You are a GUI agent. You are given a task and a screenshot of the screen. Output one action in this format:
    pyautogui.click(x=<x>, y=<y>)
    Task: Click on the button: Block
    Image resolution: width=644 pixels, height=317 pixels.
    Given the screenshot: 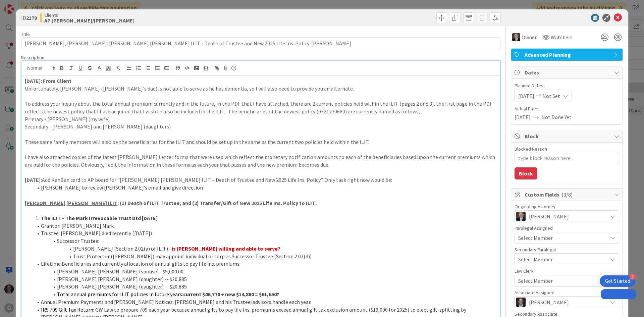 What is the action you would take?
    pyautogui.click(x=525, y=173)
    